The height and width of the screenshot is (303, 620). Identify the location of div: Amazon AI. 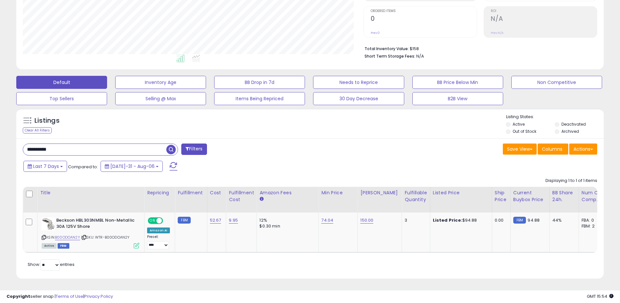
(159, 231).